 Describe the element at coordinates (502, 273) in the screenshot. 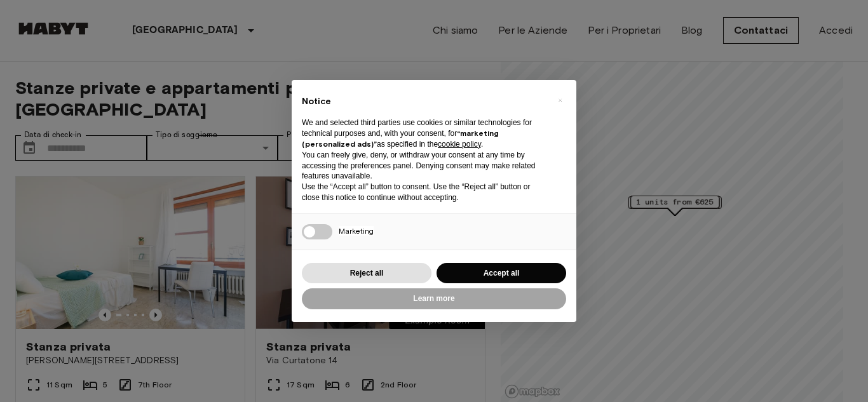

I see `button: Accept all` at that location.